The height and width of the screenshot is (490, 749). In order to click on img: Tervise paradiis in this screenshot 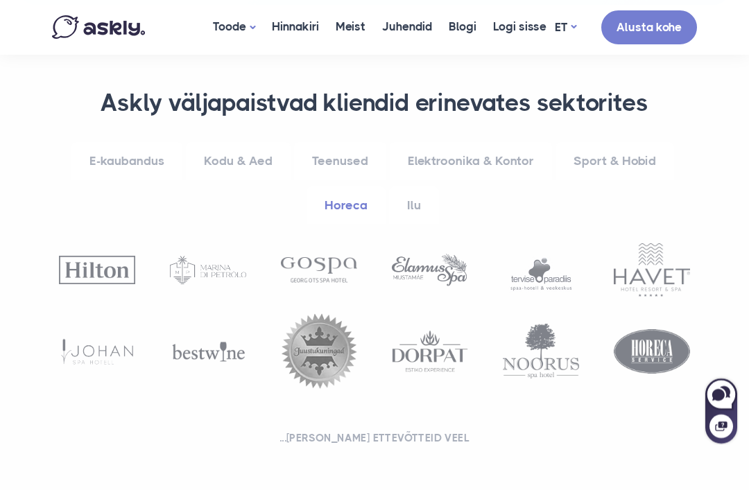, I will do `click(541, 270)`.